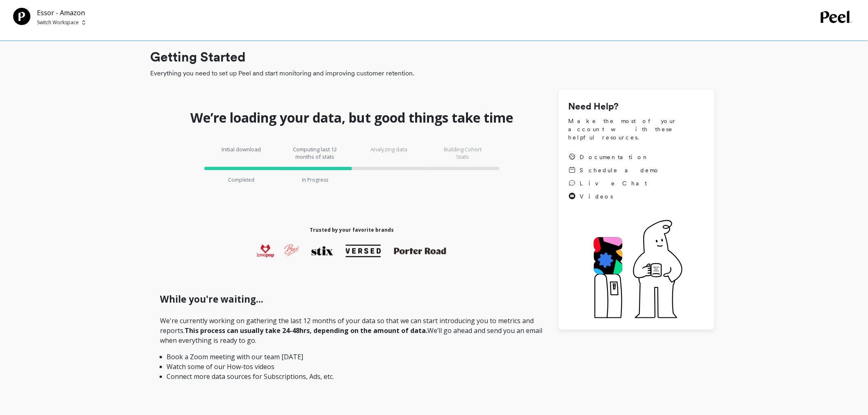 This screenshot has height=415, width=868. I want to click on span: Make the most of your account with these helpful resources., so click(637, 129).